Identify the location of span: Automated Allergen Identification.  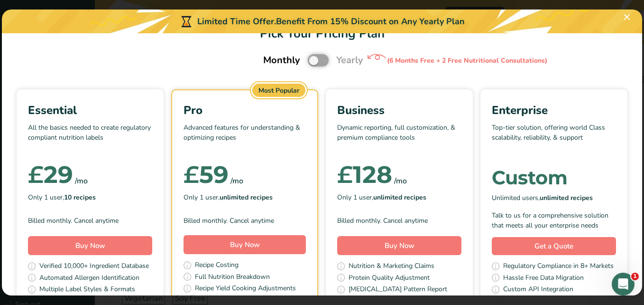
(89, 278).